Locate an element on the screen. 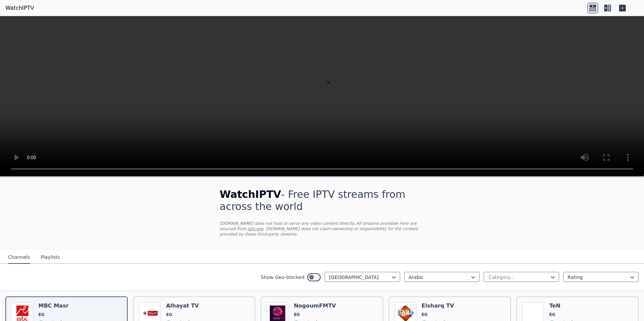 The image size is (644, 321). a: iptv-org is located at coordinates (255, 229).